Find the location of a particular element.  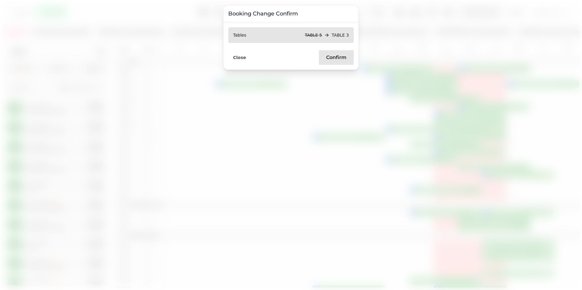

p: TABLE 3 is located at coordinates (340, 35).